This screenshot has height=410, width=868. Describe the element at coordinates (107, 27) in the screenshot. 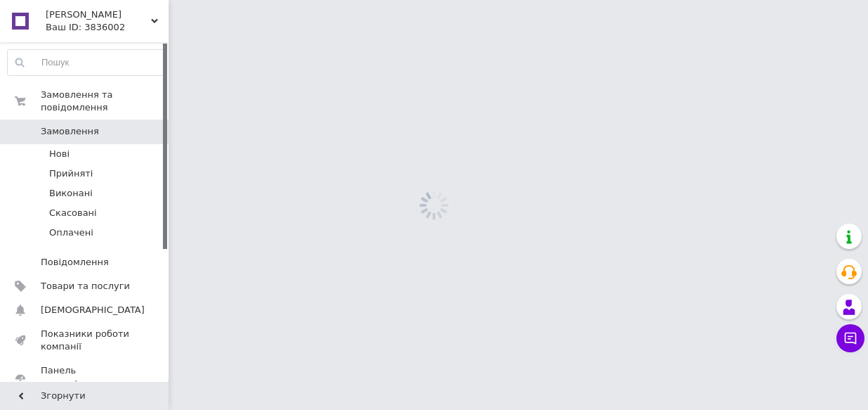

I see `div: Ваш ID: 3836002` at that location.